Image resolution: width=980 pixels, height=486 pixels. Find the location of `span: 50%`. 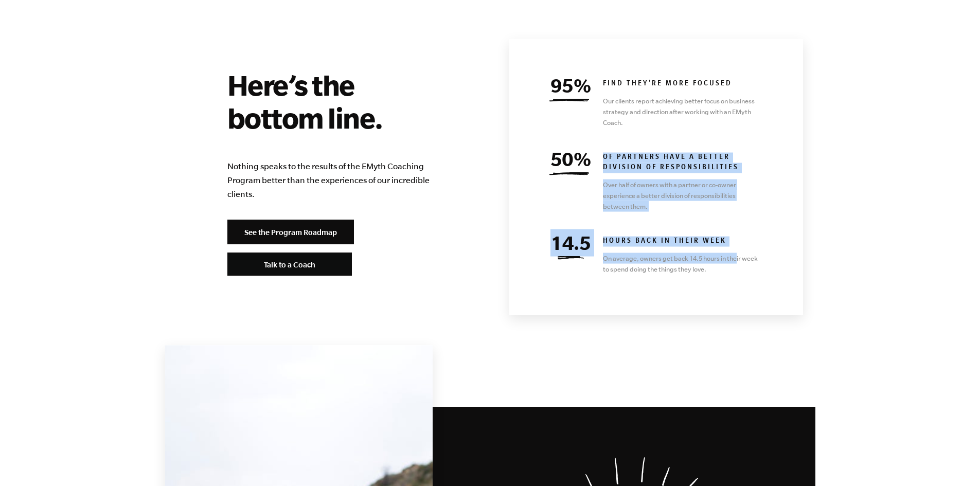

span: 50% is located at coordinates (570, 159).